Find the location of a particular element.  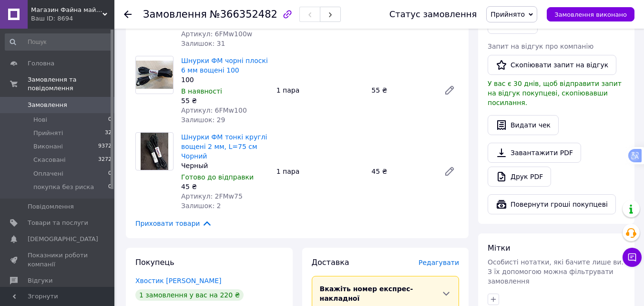

span: Оплачені is located at coordinates (48, 174).